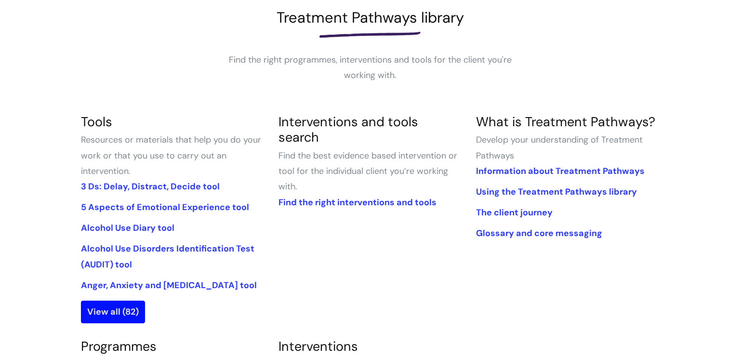 Image resolution: width=740 pixels, height=358 pixels. I want to click on a: View all (82), so click(113, 312).